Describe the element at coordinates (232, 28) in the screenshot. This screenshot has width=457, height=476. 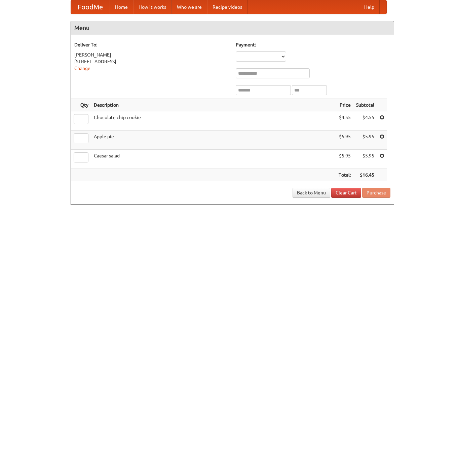
I see `h4: Menu` at that location.